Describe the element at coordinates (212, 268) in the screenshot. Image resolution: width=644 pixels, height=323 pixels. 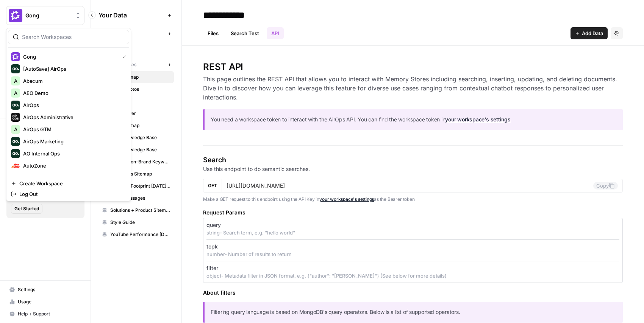
I see `p: filter` at that location.